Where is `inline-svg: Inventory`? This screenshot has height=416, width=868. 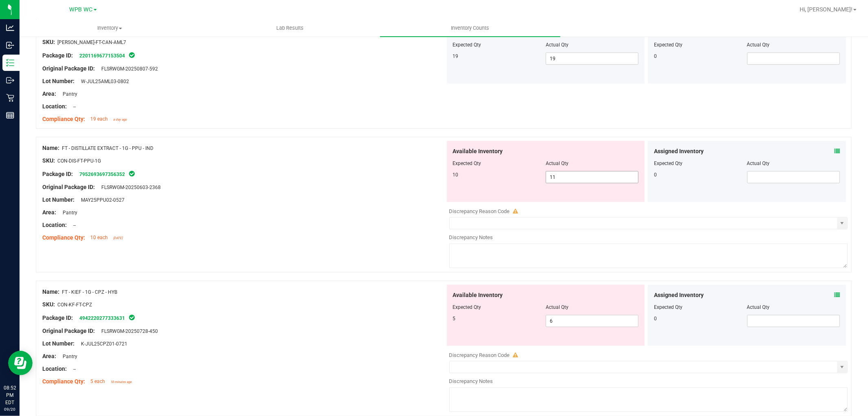 inline-svg: Inventory is located at coordinates (10, 63).